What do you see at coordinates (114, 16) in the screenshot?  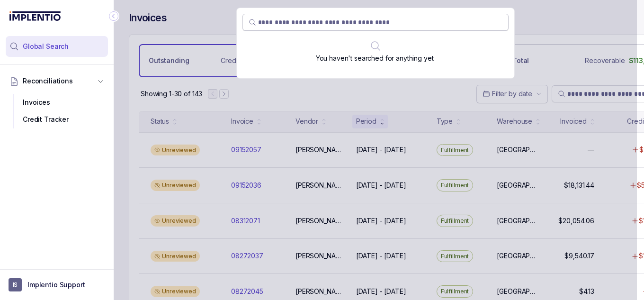 I see `div: Collapse Icon` at bounding box center [114, 16].